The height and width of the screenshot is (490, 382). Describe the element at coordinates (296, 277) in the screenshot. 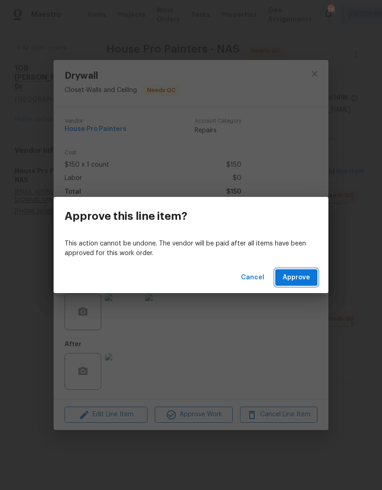

I see `button: Approve` at that location.